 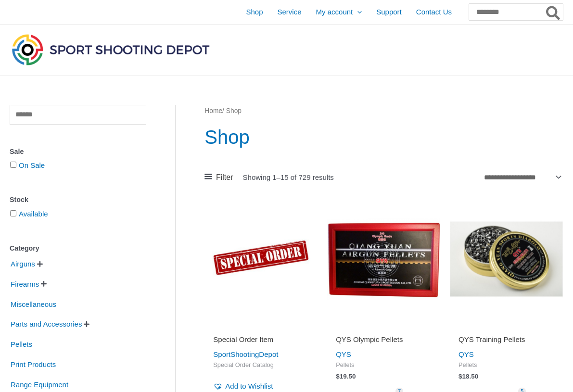 I want to click on a: Parts and Accessories, so click(x=46, y=323).